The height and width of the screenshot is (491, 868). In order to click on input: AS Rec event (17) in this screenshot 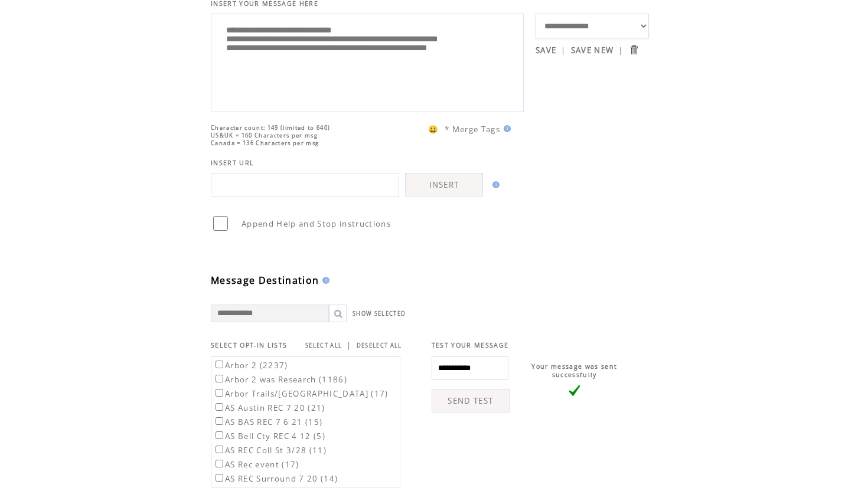, I will do `click(219, 463)`.